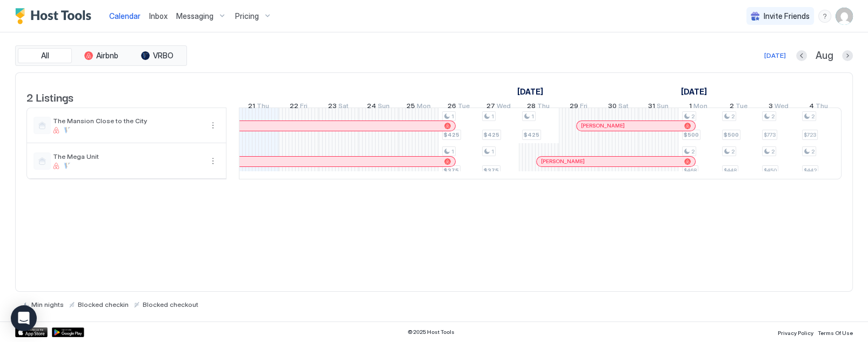 Image resolution: width=868 pixels, height=342 pixels. I want to click on span: Airbnb, so click(107, 56).